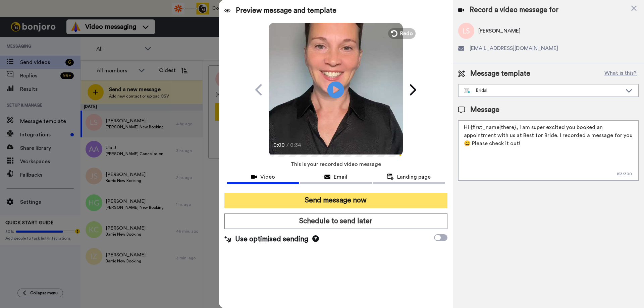  I want to click on span: Landing page, so click(414, 177).